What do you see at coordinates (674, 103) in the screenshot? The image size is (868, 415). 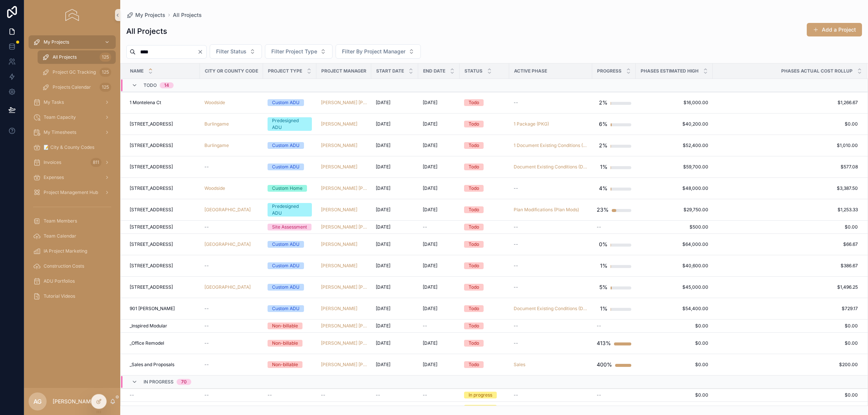 I see `a: $16,000.00` at bounding box center [674, 103].